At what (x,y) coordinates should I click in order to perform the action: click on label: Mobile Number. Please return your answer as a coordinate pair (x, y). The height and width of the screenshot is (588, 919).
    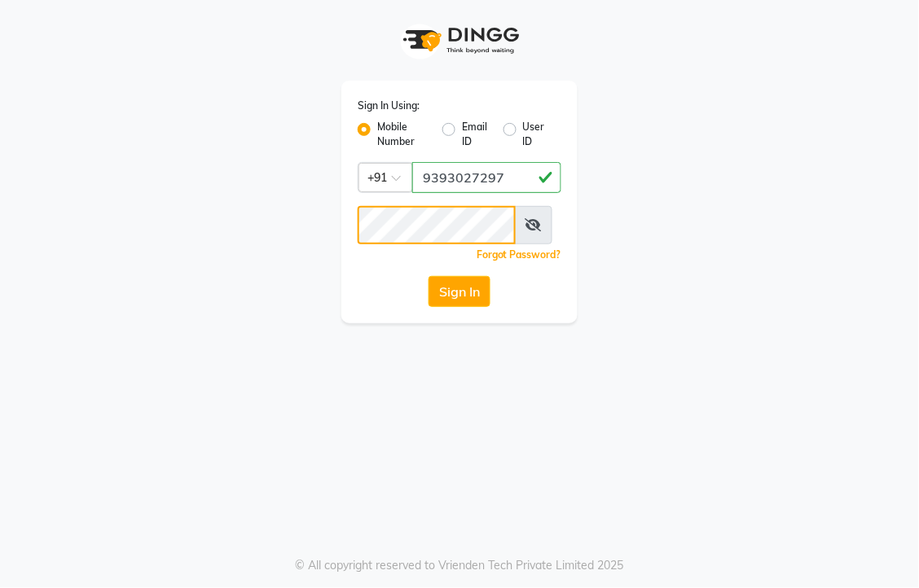
    Looking at the image, I should click on (403, 134).